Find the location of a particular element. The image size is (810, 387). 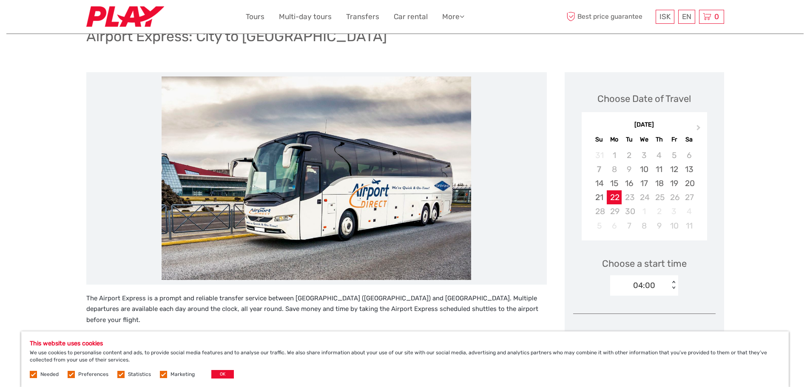

a: More is located at coordinates (453, 17).